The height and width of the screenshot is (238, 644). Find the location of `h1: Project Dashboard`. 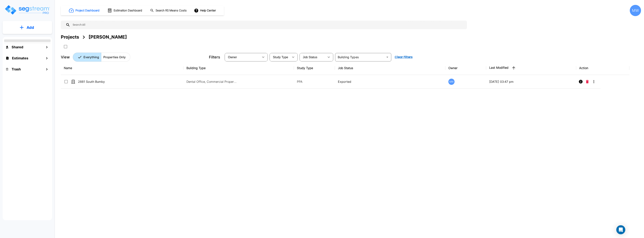

h1: Project Dashboard is located at coordinates (87, 10).